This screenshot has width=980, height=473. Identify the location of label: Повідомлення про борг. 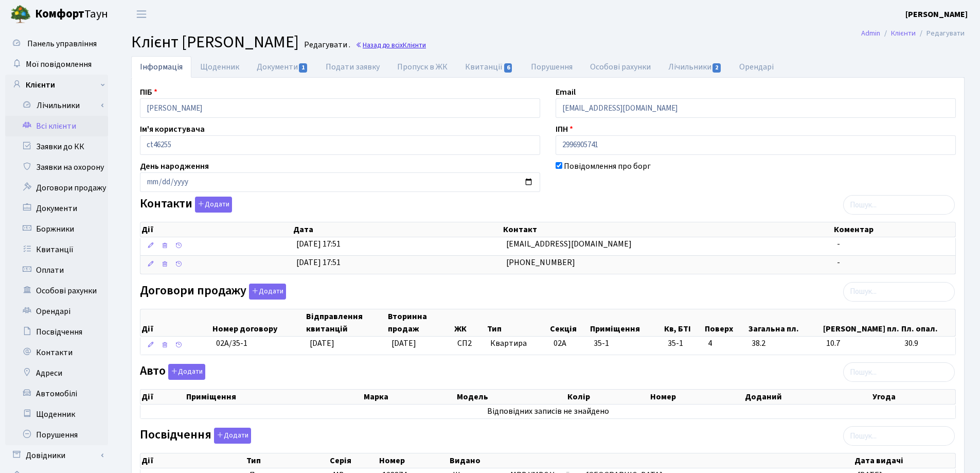
(607, 166).